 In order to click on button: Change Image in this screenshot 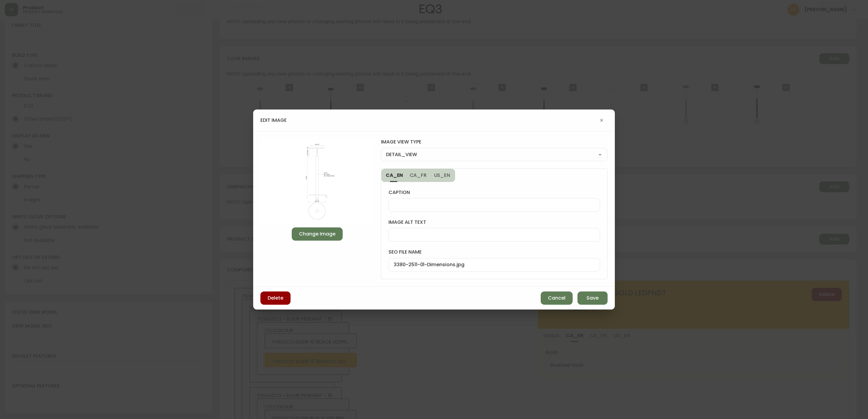, I will do `click(317, 235)`.